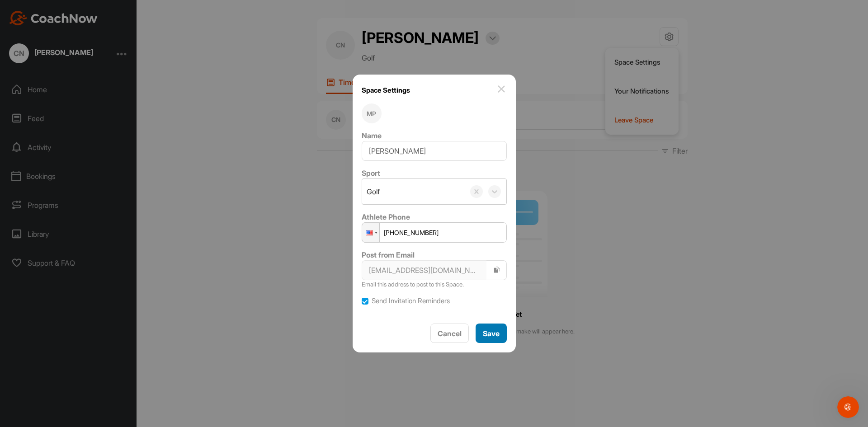  What do you see at coordinates (434, 285) in the screenshot?
I see `p: Email this address to post to this Space.` at bounding box center [434, 285].